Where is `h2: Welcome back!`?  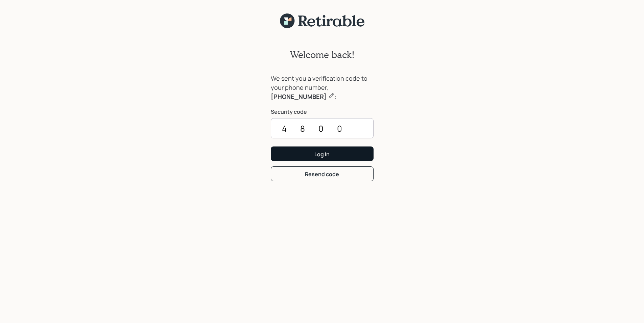
h2: Welcome back! is located at coordinates (322, 55).